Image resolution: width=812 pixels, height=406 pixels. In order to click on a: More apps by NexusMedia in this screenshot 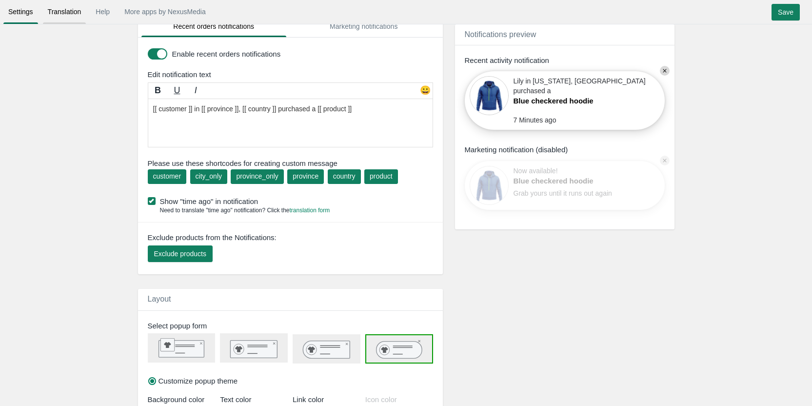, I will do `click(165, 12)`.